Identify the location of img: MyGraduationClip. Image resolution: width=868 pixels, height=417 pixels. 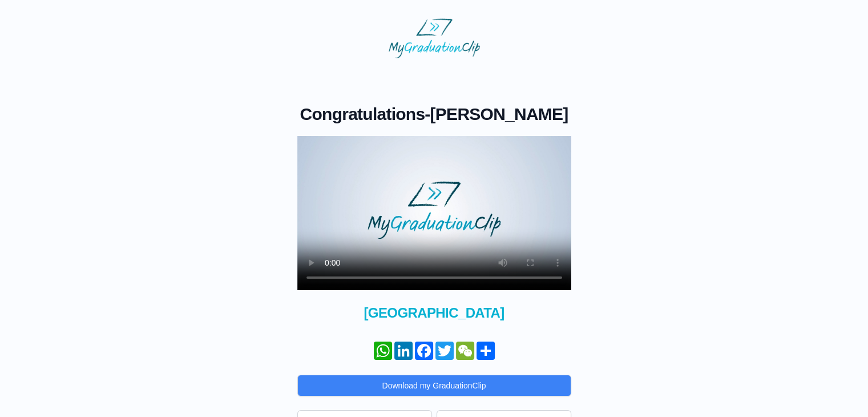
(434, 39).